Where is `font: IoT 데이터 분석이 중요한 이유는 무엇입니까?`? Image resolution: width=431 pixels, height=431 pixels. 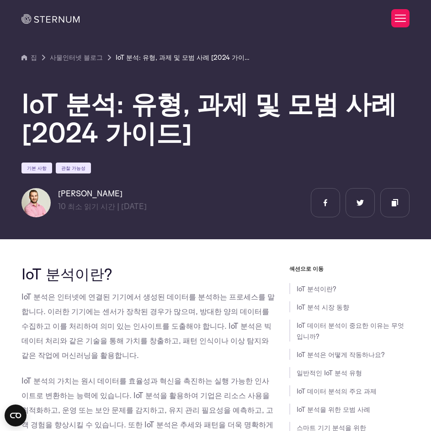 font: IoT 데이터 분석이 중요한 이유는 무엇입니까? is located at coordinates (350, 331).